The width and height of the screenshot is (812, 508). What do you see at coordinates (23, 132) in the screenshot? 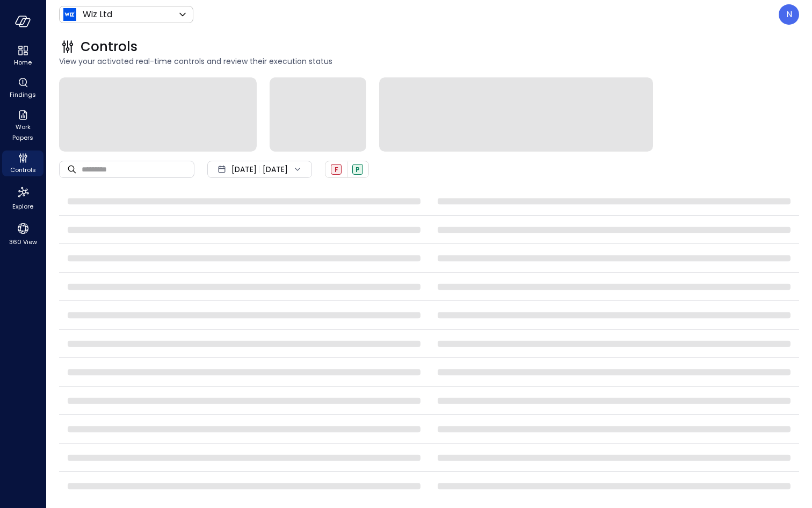
I see `span: Work Papers` at bounding box center [23, 132].